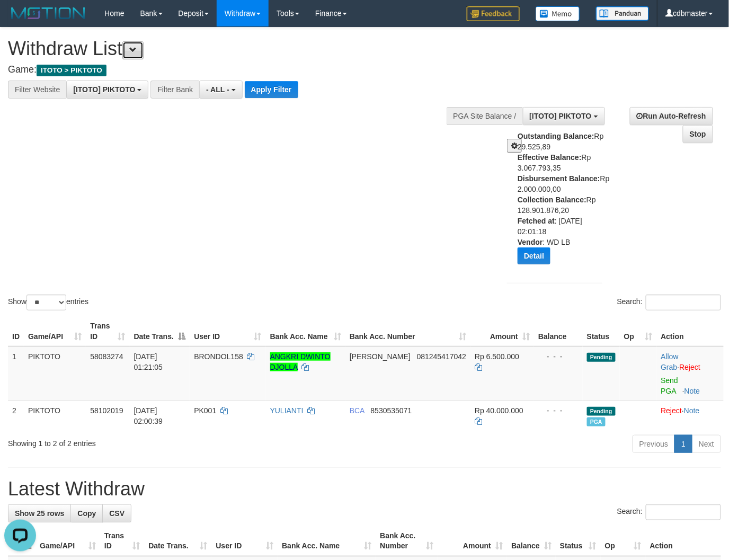 The image size is (729, 560). I want to click on span: Show 25 rows, so click(39, 513).